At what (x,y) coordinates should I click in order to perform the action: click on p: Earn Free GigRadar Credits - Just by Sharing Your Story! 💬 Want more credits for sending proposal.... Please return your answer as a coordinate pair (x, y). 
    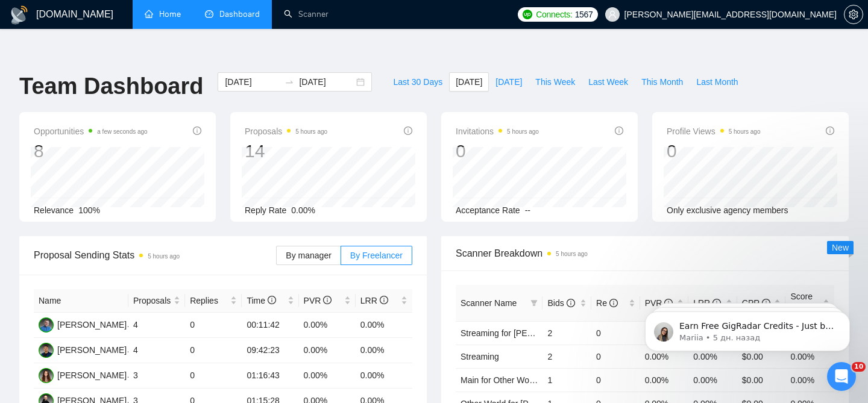
    Looking at the image, I should click on (130, 40).